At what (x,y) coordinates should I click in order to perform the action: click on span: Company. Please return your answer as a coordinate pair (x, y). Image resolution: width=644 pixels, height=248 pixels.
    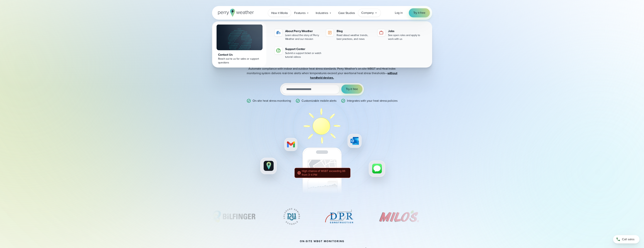
    Looking at the image, I should click on (367, 13).